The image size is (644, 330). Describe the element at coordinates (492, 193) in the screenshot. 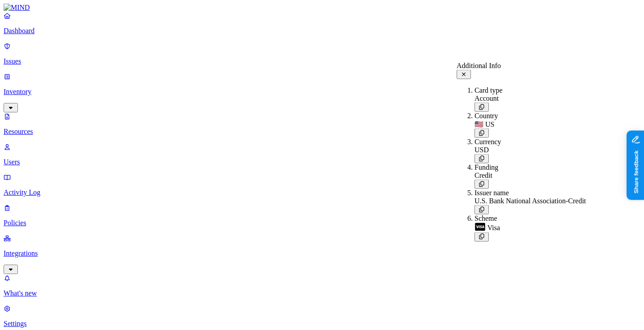

I see `span: Issuer name` at that location.